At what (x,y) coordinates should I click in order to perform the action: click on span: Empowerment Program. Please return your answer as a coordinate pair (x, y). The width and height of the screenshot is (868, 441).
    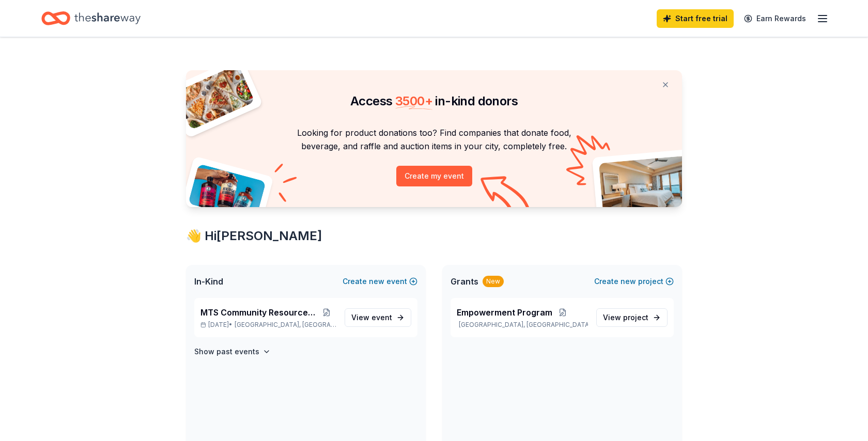
    Looking at the image, I should click on (505, 313).